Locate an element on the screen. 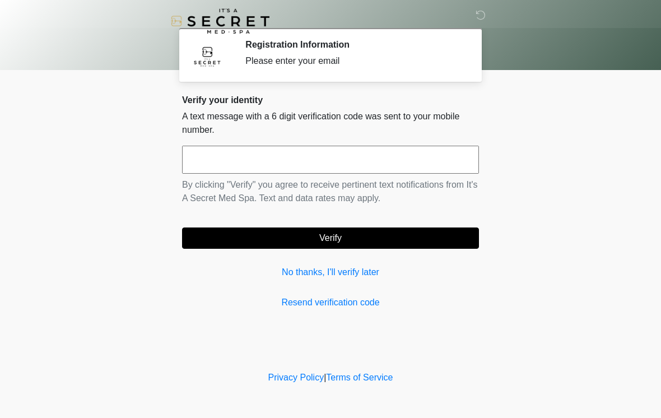 This screenshot has width=661, height=418. a: No thanks, I'll verify later is located at coordinates (330, 272).